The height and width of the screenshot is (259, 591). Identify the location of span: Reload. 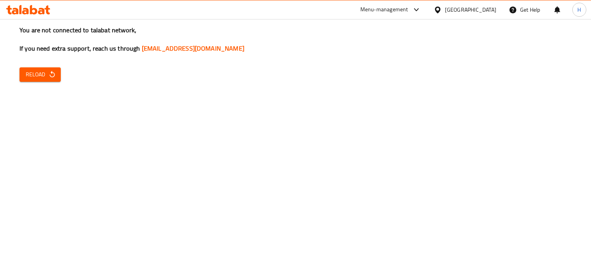
(40, 74).